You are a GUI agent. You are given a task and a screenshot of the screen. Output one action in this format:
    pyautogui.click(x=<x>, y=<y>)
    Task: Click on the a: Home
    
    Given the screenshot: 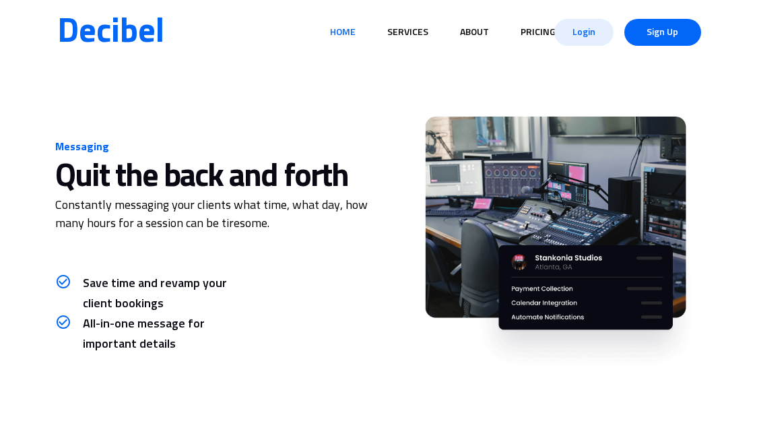 What is the action you would take?
    pyautogui.click(x=343, y=32)
    